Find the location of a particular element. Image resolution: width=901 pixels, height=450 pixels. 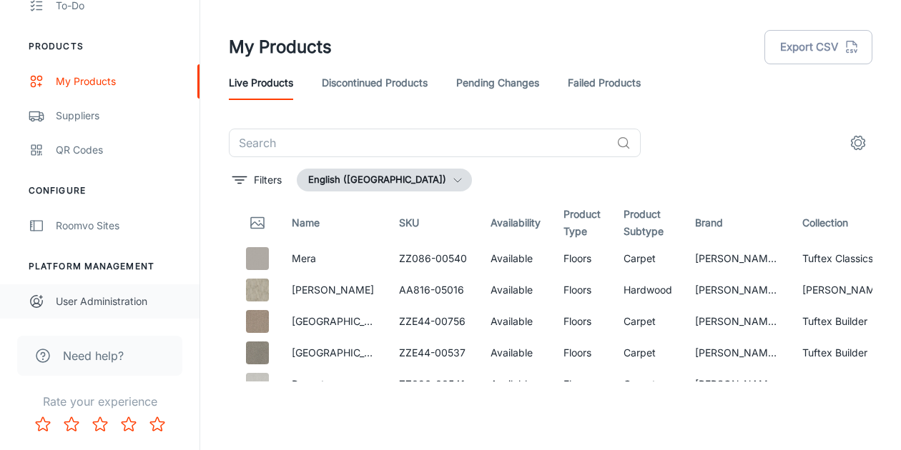

div: QR Codes is located at coordinates (120, 150).